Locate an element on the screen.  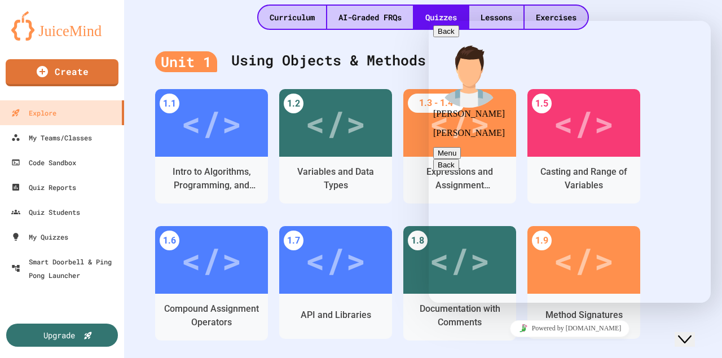
div: Variables and Data Types is located at coordinates (336, 179).